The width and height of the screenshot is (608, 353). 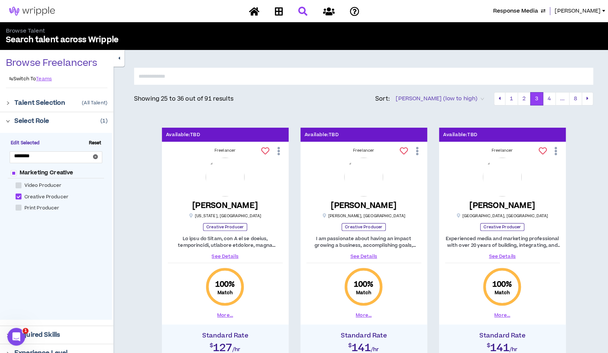 What do you see at coordinates (225, 346) in the screenshot?
I see `h2: $127` at bounding box center [225, 346].